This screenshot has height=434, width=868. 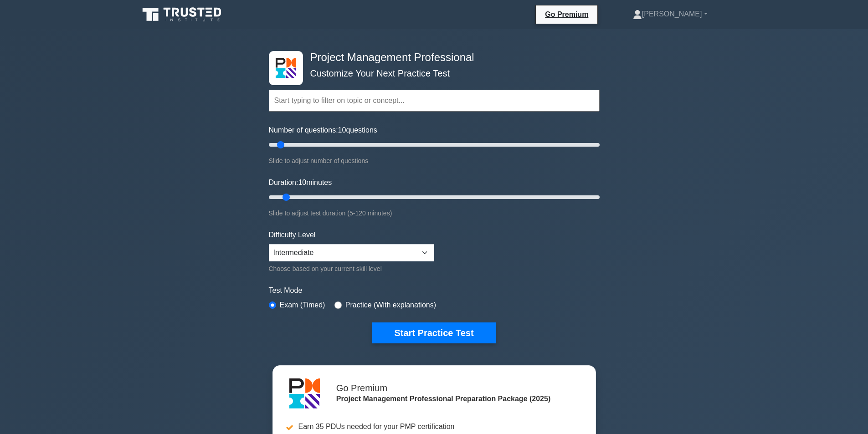 I want to click on label: Exam (Timed), so click(x=302, y=305).